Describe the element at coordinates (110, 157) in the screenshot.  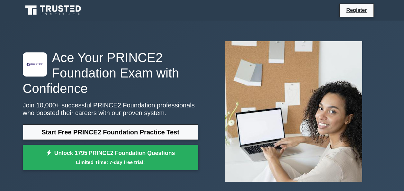
I see `a: Unlock 1795 PRINCE2 Foundation QuestionsLimited Time: 7-day free trial!` at that location.